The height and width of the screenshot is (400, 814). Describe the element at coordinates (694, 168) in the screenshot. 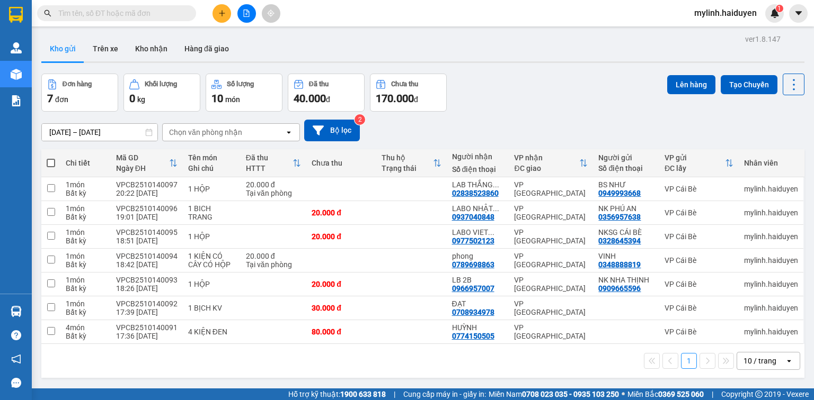

I see `div: ĐC lấy` at that location.